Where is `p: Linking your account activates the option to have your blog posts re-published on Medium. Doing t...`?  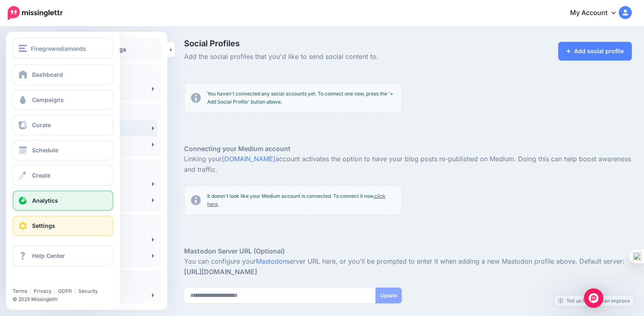 p: Linking your account activates the option to have your blog posts re-published on Medium. Doing t... is located at coordinates (408, 165).